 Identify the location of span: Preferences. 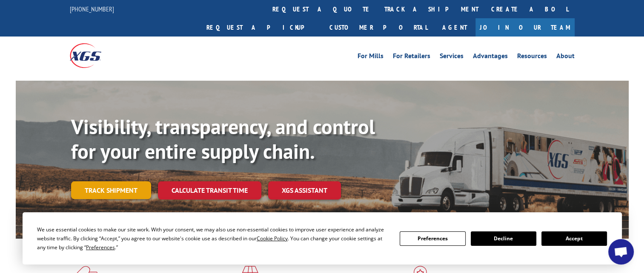
(101, 247).